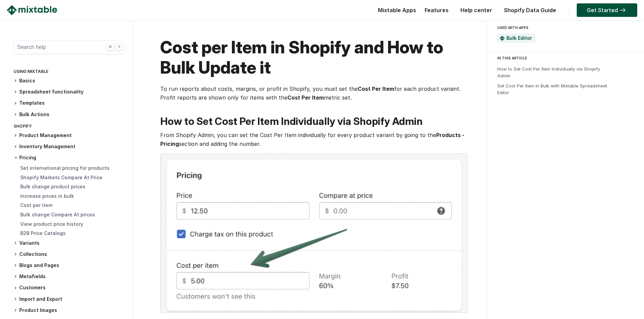  I want to click on div: IN THIS ARTICLE, so click(568, 58).